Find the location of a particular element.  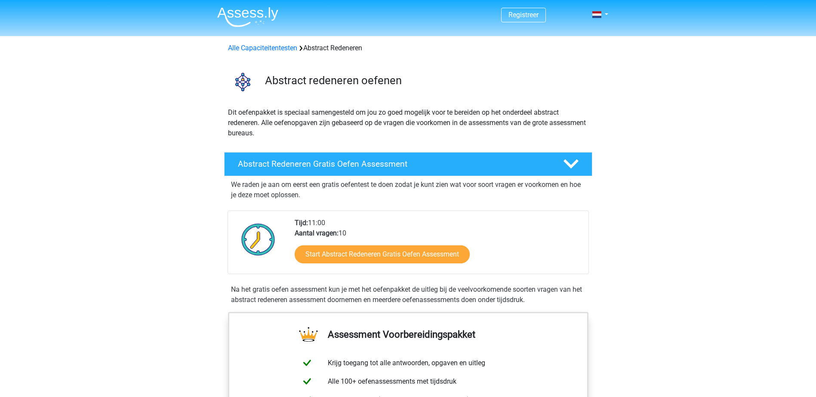

div: Abstract Redeneren is located at coordinates (408, 48).